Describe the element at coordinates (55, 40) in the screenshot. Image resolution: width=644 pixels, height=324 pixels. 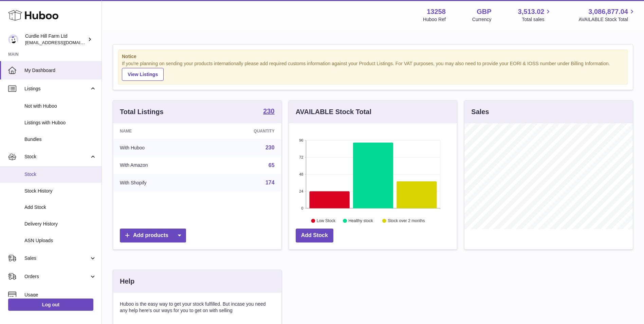
I see `div: Curdle Hill Farm Ltd` at that location.